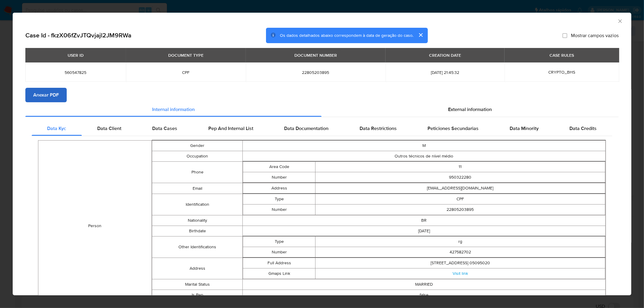 The height and width of the screenshot is (308, 644). I want to click on div: DOCUMENT NUMBER, so click(315, 55).